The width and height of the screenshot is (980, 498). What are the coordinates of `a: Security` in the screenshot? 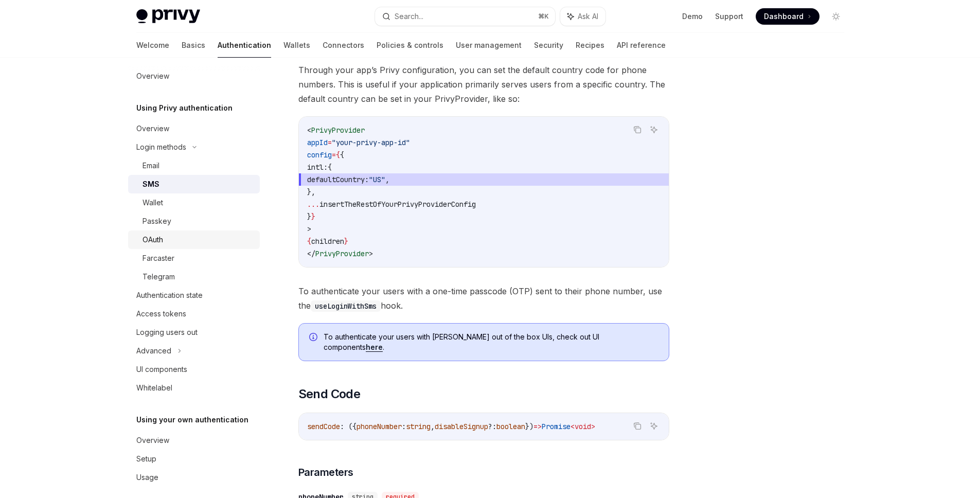 It's located at (548, 46).